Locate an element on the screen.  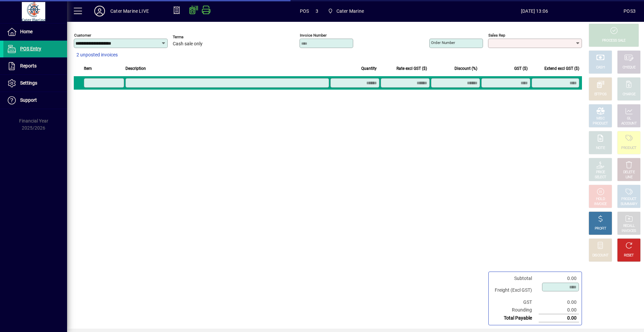
mat-label: Sales rep is located at coordinates (496, 35).